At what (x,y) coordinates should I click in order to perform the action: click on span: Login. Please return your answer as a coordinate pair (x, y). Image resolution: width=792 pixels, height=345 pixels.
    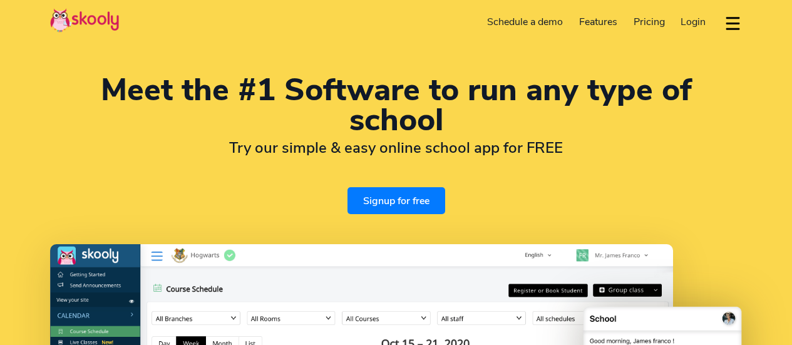
    Looking at the image, I should click on (693, 22).